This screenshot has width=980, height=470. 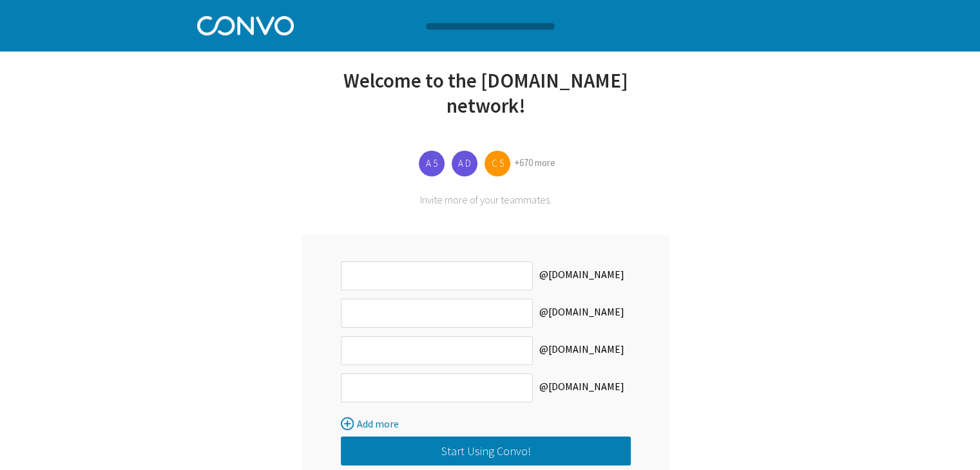 I want to click on div: C 5, so click(x=497, y=164).